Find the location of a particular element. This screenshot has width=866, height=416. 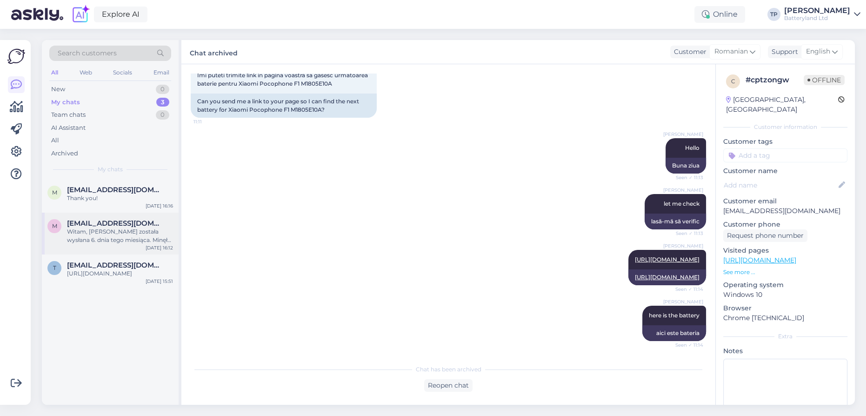

p: Customer tags is located at coordinates (785, 141).